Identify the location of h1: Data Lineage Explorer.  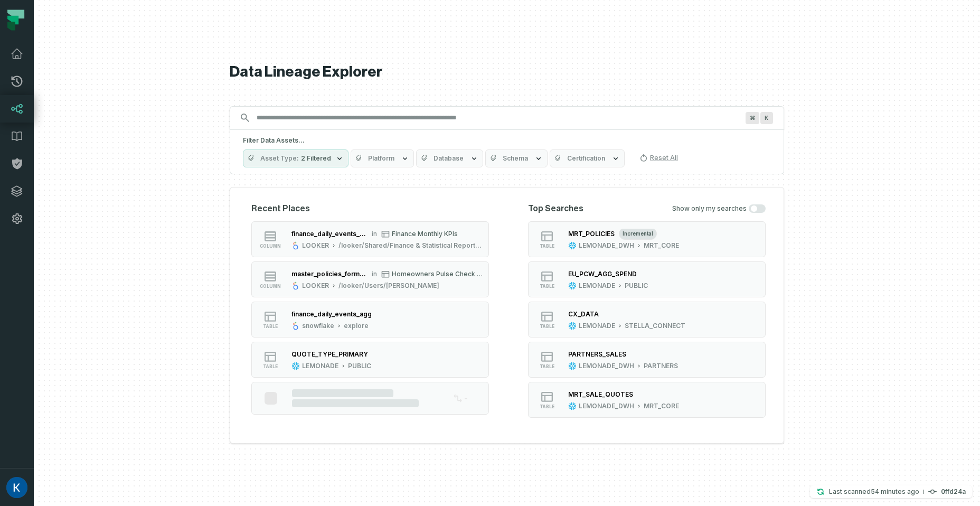
(506, 72).